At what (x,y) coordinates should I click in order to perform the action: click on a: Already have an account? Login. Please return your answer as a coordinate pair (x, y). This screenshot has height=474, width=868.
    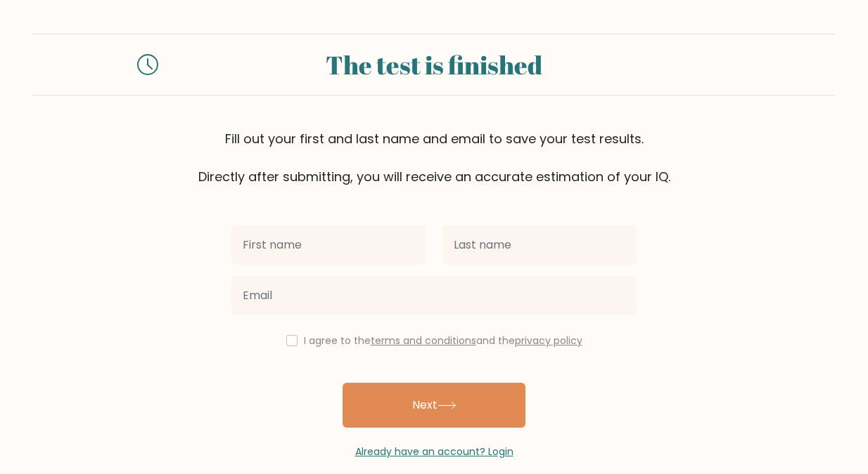
    Looking at the image, I should click on (434, 452).